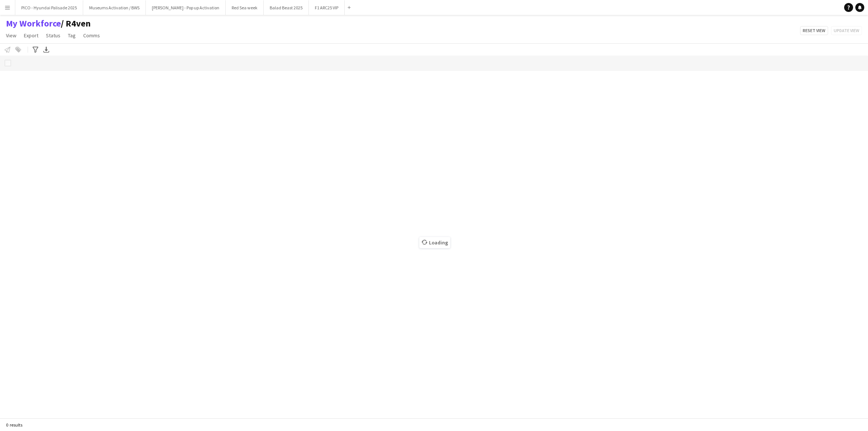 The height and width of the screenshot is (431, 868). Describe the element at coordinates (53, 35) in the screenshot. I see `a: Status` at that location.